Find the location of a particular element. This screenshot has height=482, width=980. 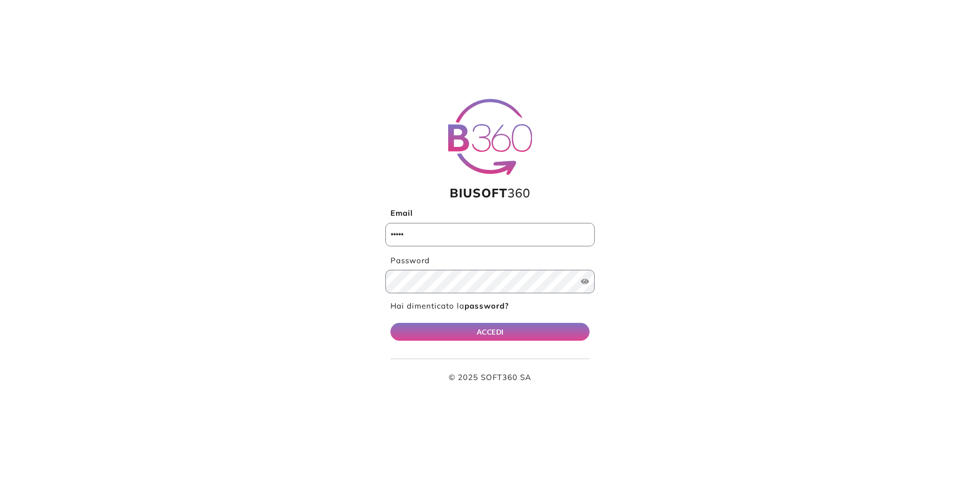

b: password? is located at coordinates (486, 305).